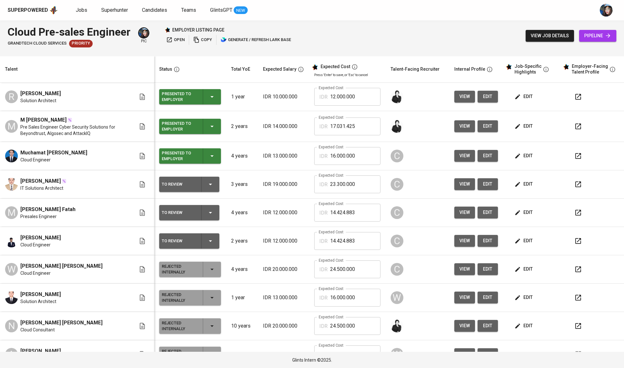  I want to click on div: C, so click(397, 184).